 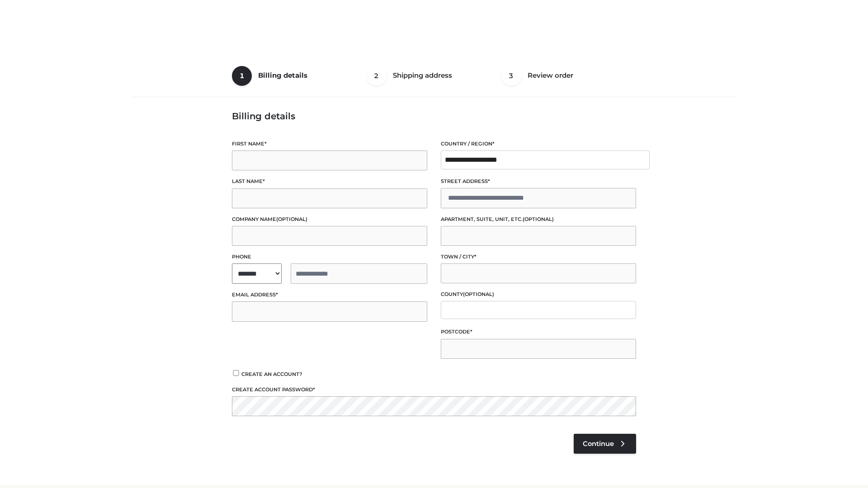 I want to click on span: 2, so click(x=377, y=76).